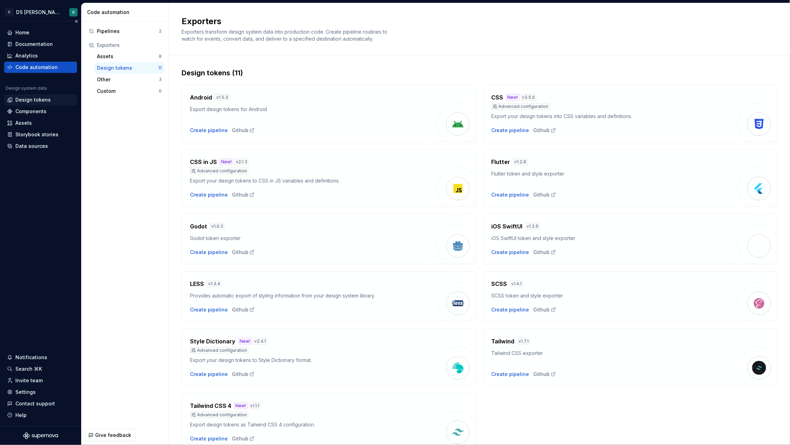 The width and height of the screenshot is (790, 445). What do you see at coordinates (309, 238) in the screenshot?
I see `div: Godot token exporter` at bounding box center [309, 238].